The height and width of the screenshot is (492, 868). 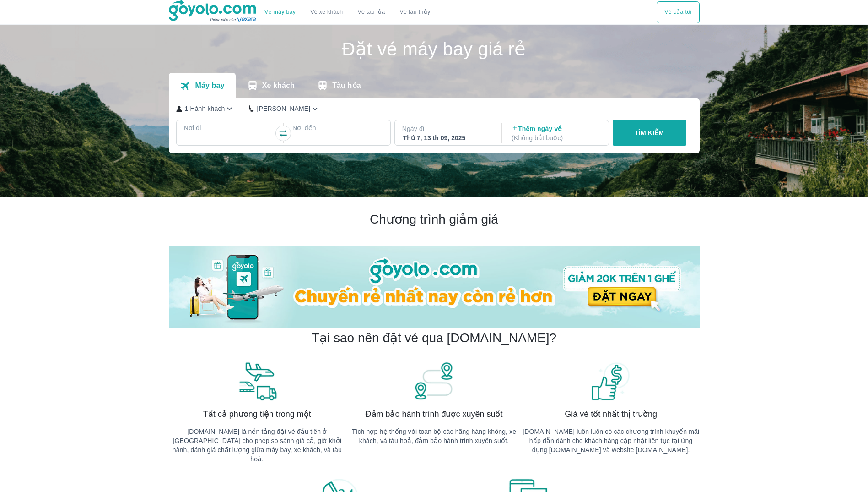 What do you see at coordinates (278, 86) in the screenshot?
I see `p: Xe khách` at bounding box center [278, 86].